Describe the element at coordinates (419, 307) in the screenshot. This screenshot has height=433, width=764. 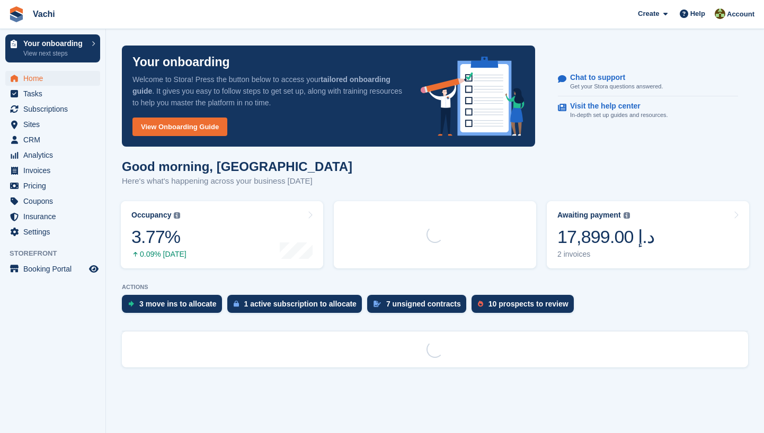
I see `a: 7 unsigned contracts` at that location.